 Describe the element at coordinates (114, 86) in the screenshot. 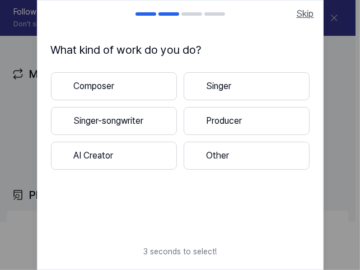

I see `button: Composer` at that location.